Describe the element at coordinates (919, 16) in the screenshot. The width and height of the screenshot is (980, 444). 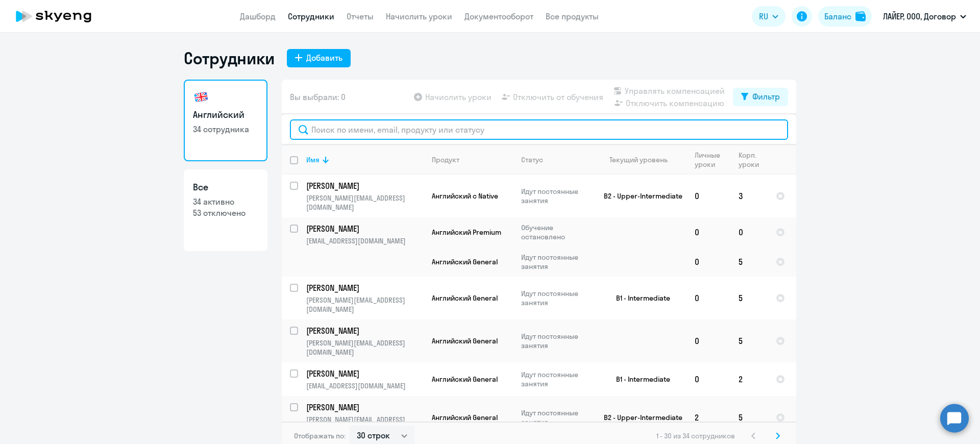
I see `p: ЛАЙЕР, ООО, Договор` at that location.